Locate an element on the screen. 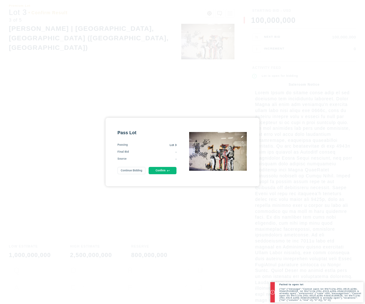 The height and width of the screenshot is (304, 365). div: Passing is located at coordinates (123, 145).